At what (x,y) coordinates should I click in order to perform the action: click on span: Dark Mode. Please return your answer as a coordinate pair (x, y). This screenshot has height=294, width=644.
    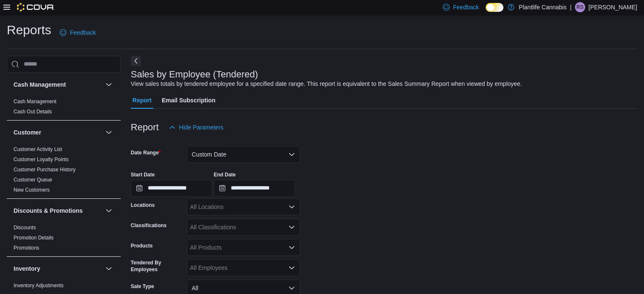
    Looking at the image, I should click on (486, 12).